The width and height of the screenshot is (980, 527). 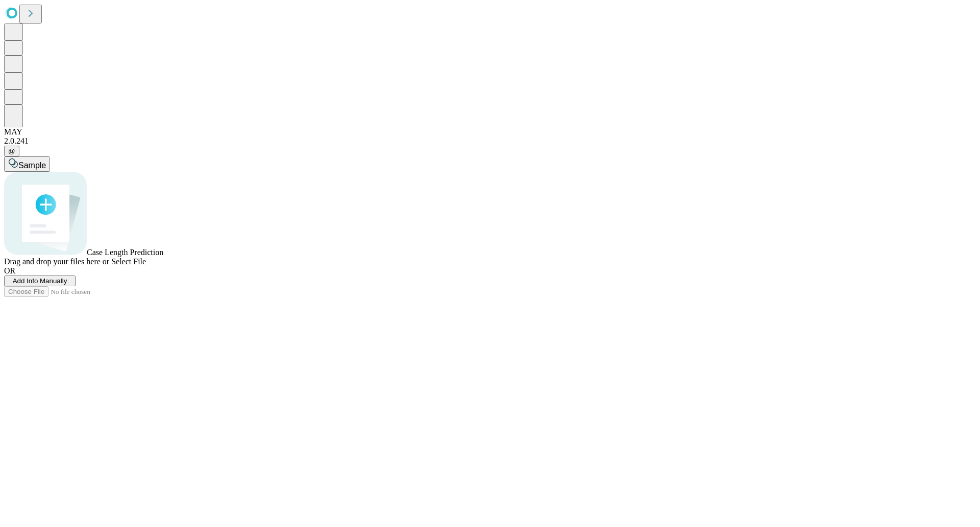 What do you see at coordinates (129, 261) in the screenshot?
I see `span: Select File` at bounding box center [129, 261].